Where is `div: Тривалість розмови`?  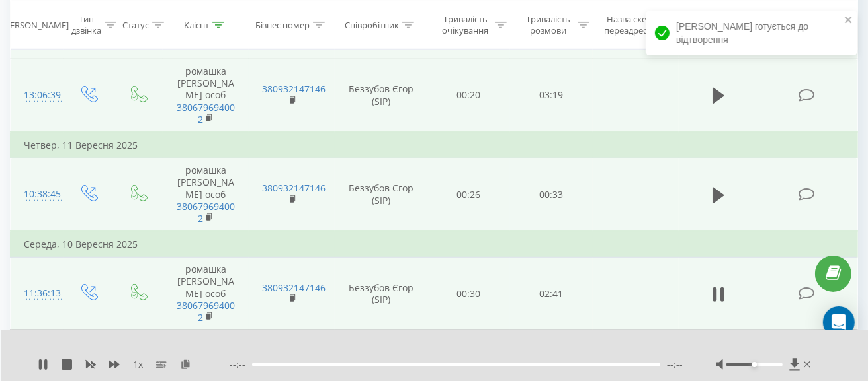
div: Тривалість розмови is located at coordinates (548, 25).